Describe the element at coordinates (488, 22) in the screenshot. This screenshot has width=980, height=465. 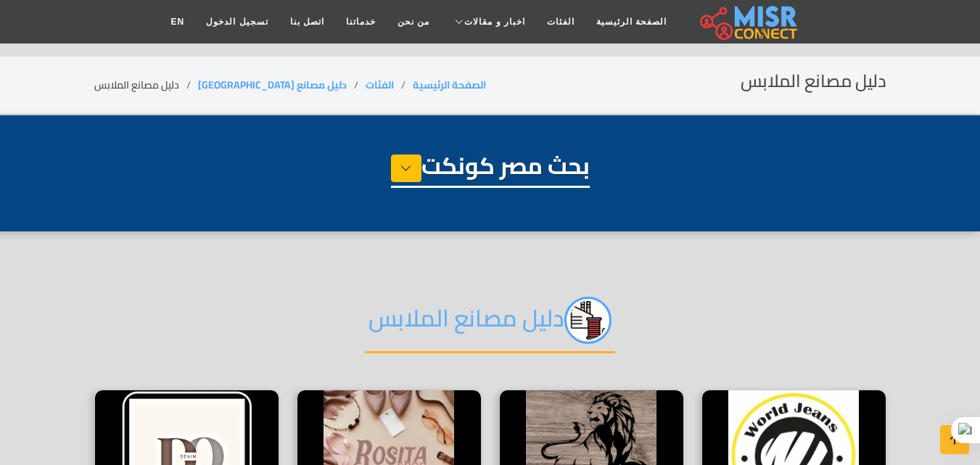
I see `a: اخبار و مقالات` at that location.